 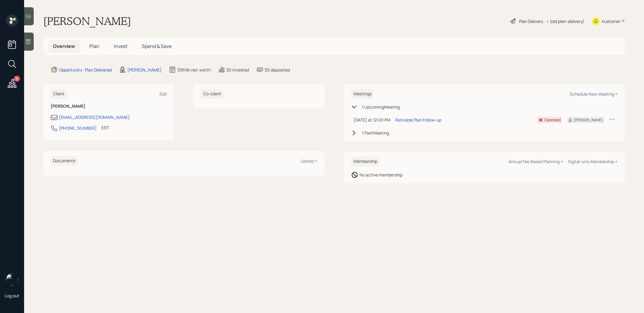 What do you see at coordinates (64, 160) in the screenshot?
I see `h6: Documents` at bounding box center [64, 160].